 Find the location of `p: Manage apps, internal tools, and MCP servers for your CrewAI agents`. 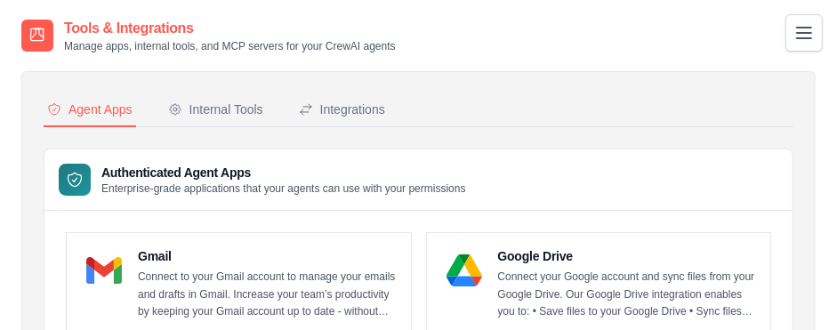

p: Manage apps, internal tools, and MCP servers for your CrewAI agents is located at coordinates (229, 46).